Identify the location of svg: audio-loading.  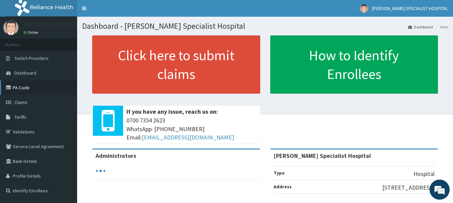
(100, 171).